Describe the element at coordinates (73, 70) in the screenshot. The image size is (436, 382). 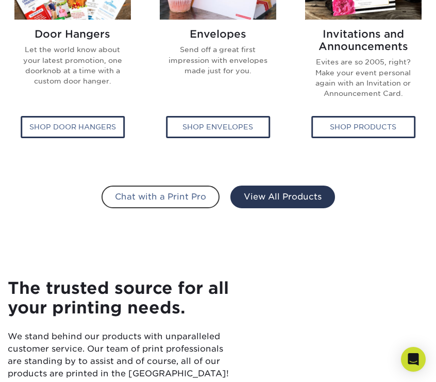
I see `p: Let the world know about your latest promotion, one doorknob at a time with a custom door hanger.` at that location.